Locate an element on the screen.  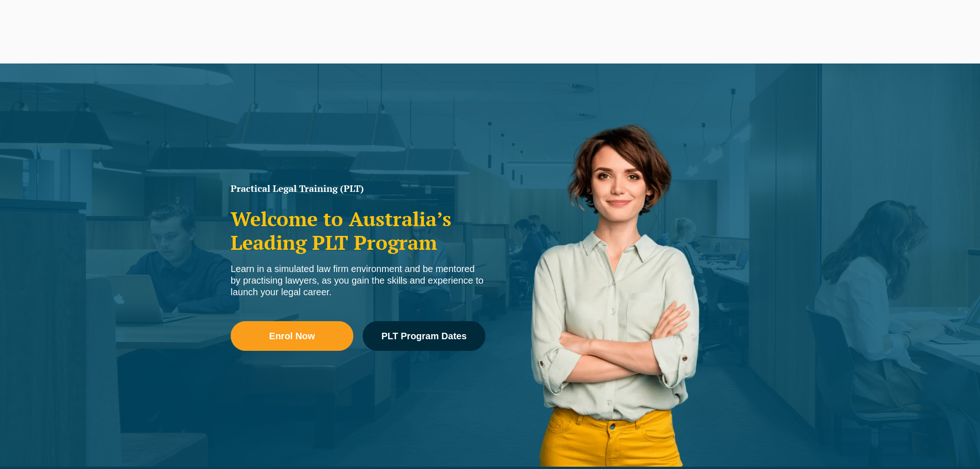
h1: Practical Legal Training (PLT) is located at coordinates (358, 189).